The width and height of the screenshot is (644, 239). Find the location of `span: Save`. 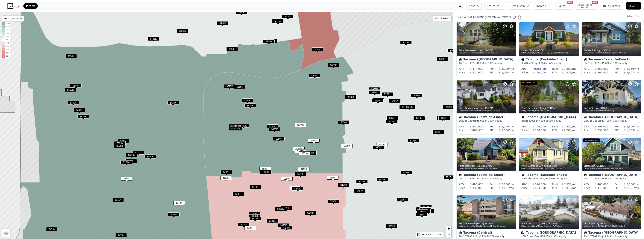

span: Save is located at coordinates (631, 6).